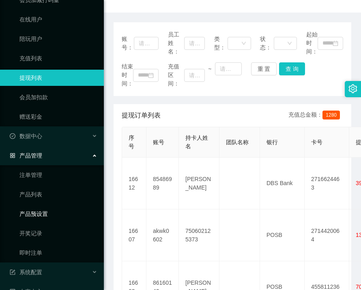 This screenshot has height=290, width=361. I want to click on input: 请输入最小值为, so click(194, 75).